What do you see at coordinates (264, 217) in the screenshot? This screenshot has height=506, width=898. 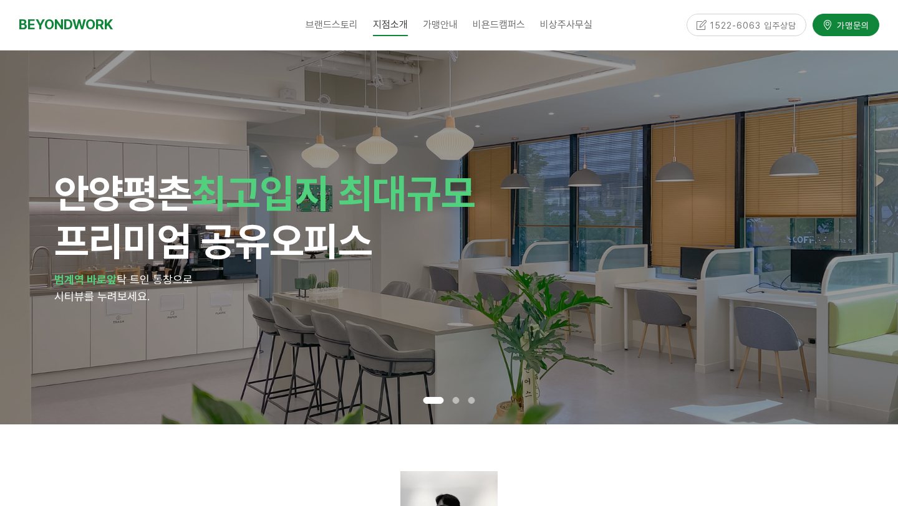 I see `span: 안양 프리미엄 공유오피스` at bounding box center [264, 217].